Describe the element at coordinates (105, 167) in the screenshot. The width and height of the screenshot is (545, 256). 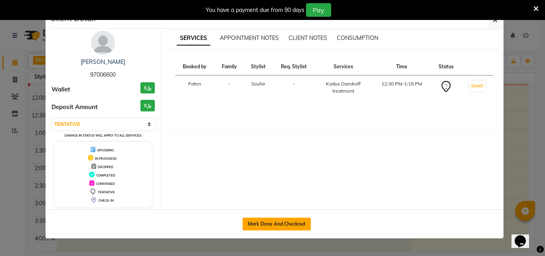
I see `span: DROPPED` at that location.